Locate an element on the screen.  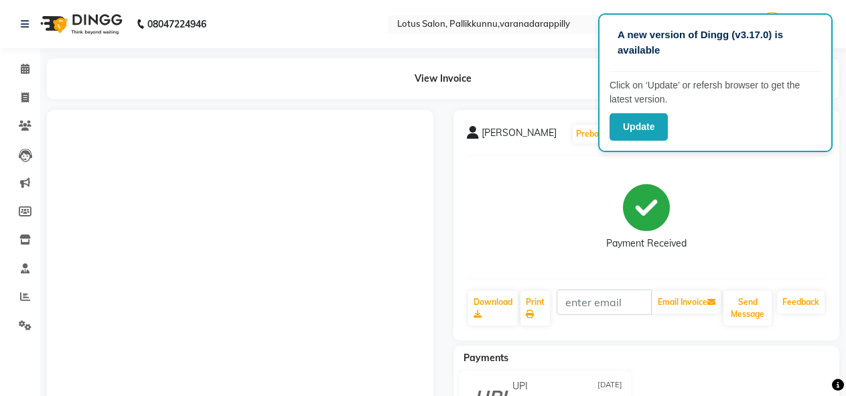
span: UPI is located at coordinates (520, 386).